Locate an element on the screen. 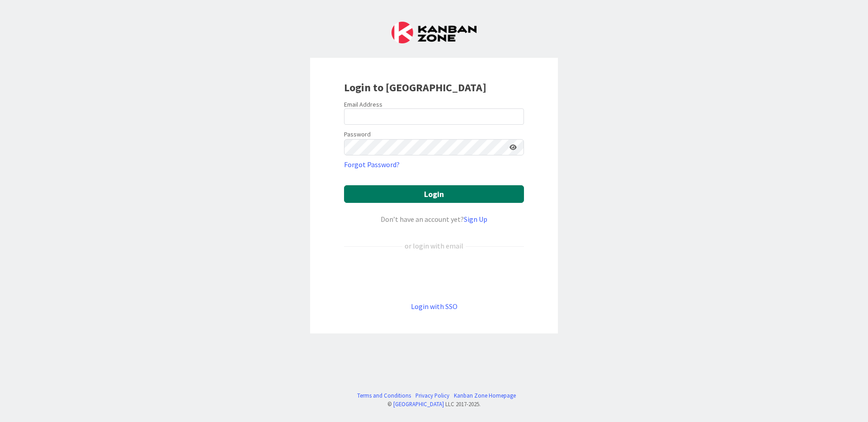  img: Kanban Zone is located at coordinates (434, 33).